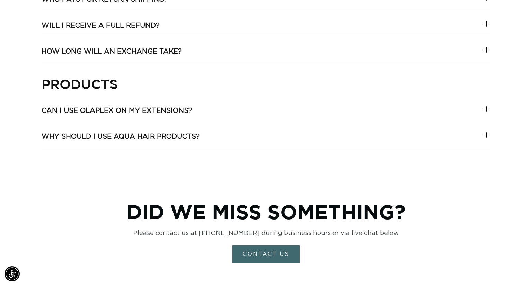  What do you see at coordinates (100, 26) in the screenshot?
I see `h3: Will I receive a full refund?` at bounding box center [100, 26].